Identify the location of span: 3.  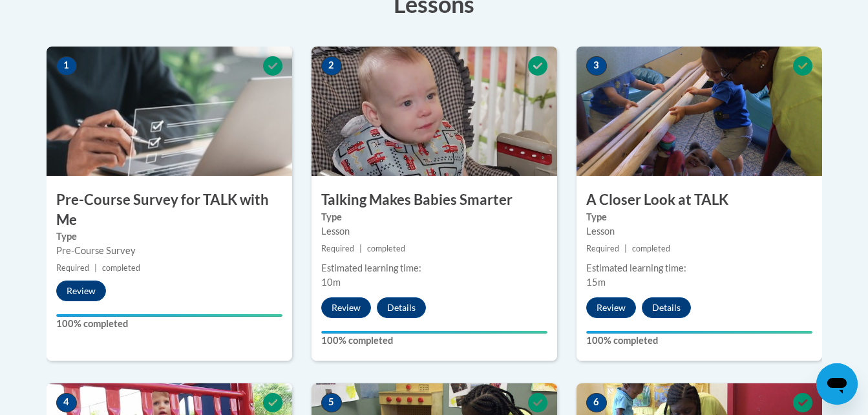
(597, 66).